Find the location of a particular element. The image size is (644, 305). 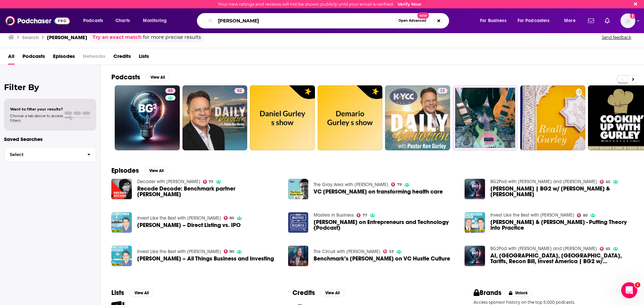

a: BG2Pod with Brad Gerstner and Bill Gurley is located at coordinates (544, 182).